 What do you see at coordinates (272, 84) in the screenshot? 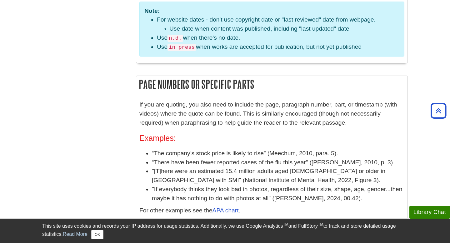
I see `h2: Page Numbers or Specific Parts` at bounding box center [272, 84].